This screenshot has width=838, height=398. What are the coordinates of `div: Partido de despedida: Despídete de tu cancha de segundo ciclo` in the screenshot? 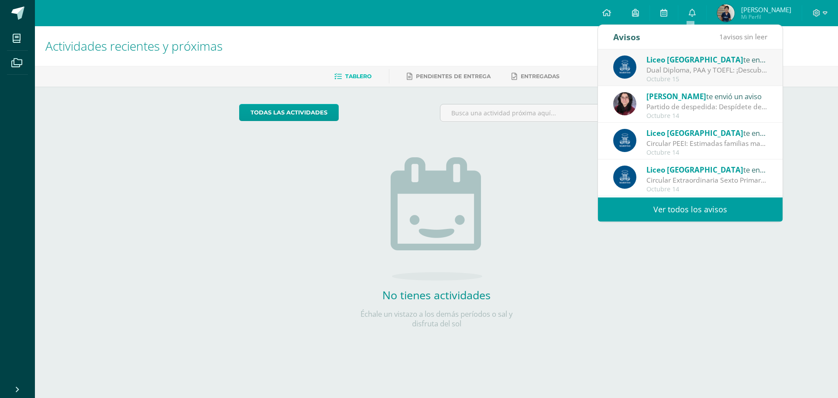 It's located at (707, 106).